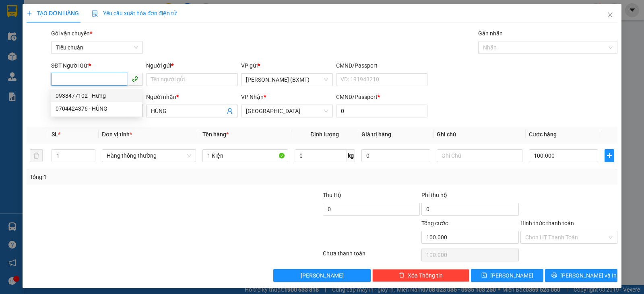 The image size is (644, 294). Describe the element at coordinates (470, 196) in the screenshot. I see `div: Phí thu hộ` at that location.